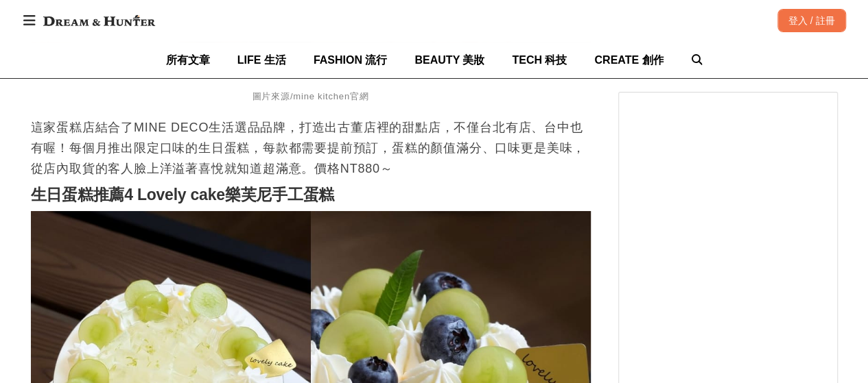  What do you see at coordinates (182, 195) in the screenshot?
I see `strong: 生日蛋糕推薦4 Lovely cake樂芙尼手工蛋糕` at bounding box center [182, 195].